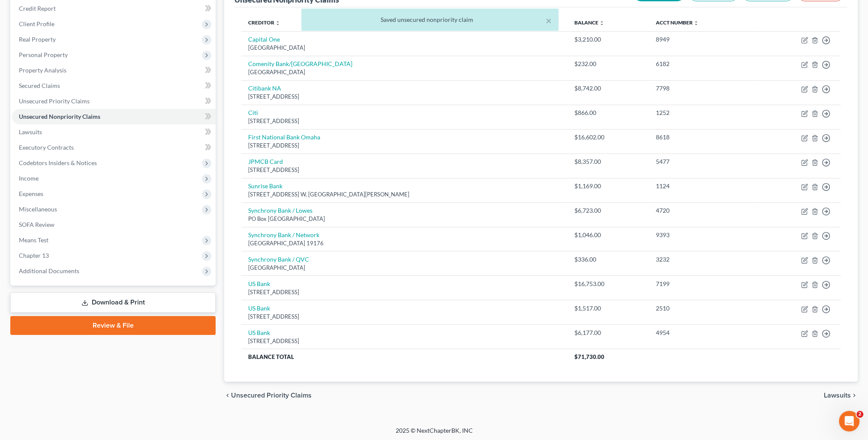 This screenshot has height=440, width=868. I want to click on div: 4720, so click(702, 210).